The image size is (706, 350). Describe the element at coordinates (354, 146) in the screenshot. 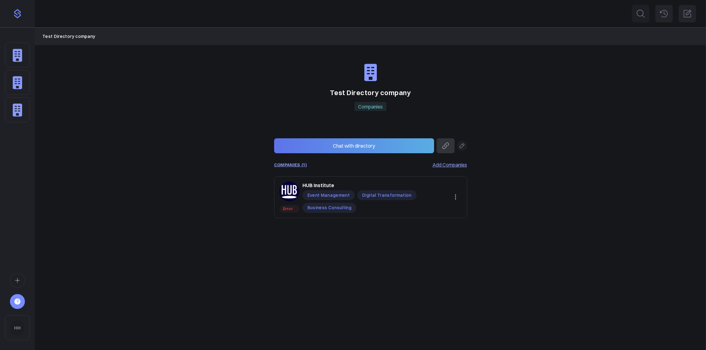

I see `button: Chat with directory` at that location.